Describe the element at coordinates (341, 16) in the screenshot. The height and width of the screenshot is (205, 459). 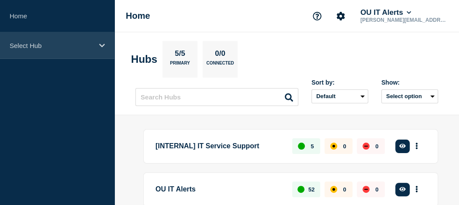
I see `button: Account settings` at that location.